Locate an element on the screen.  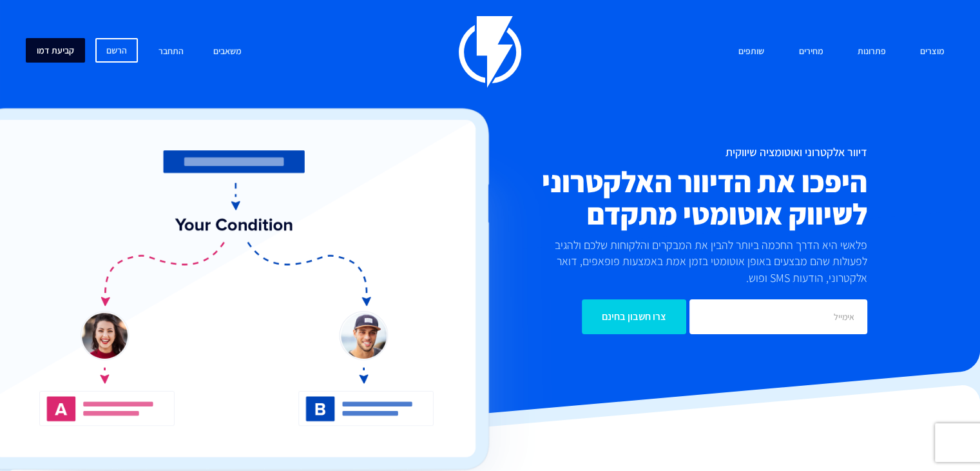
a: משאבים is located at coordinates (227, 52).